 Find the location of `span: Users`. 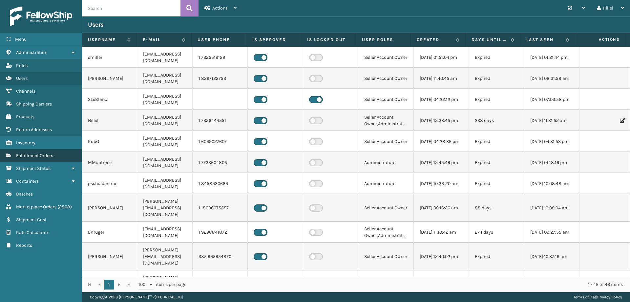

span: Users is located at coordinates (22, 78).